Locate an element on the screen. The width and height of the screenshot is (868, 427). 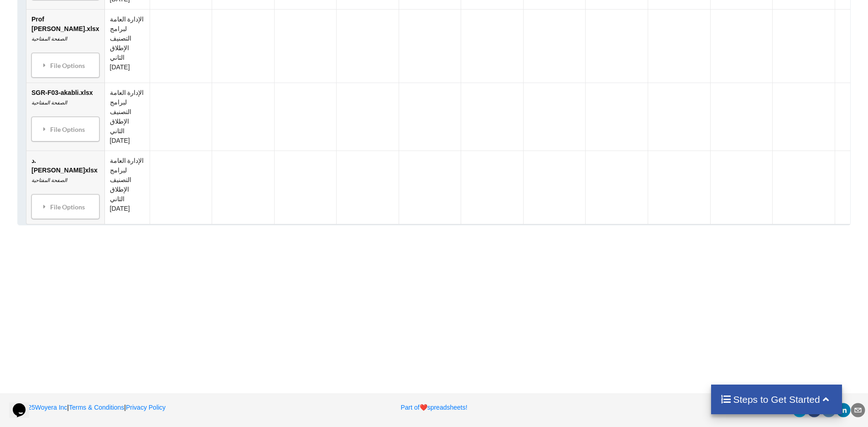
div: reddit is located at coordinates (829, 410).